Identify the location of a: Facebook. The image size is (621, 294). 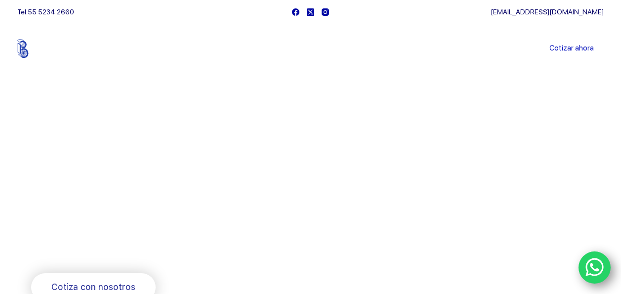
(296, 12).